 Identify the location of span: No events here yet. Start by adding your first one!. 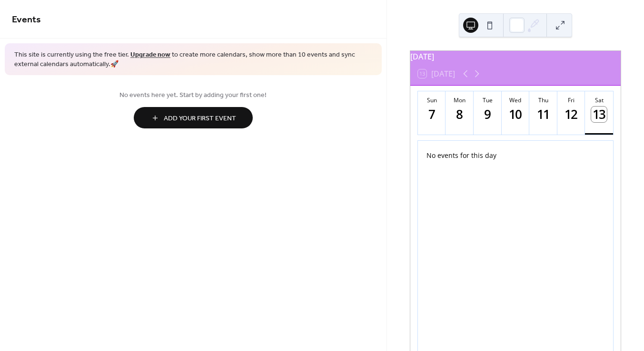
(193, 95).